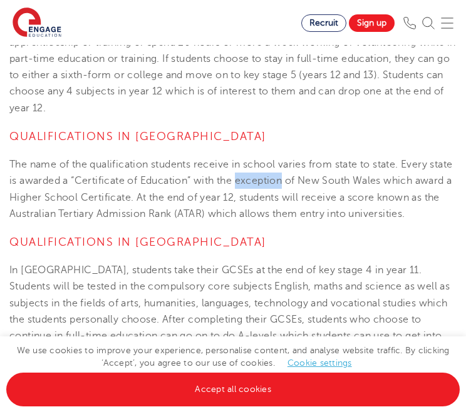 Image resolution: width=466 pixels, height=417 pixels. What do you see at coordinates (319, 363) in the screenshot?
I see `a: Cookie settings` at bounding box center [319, 363].